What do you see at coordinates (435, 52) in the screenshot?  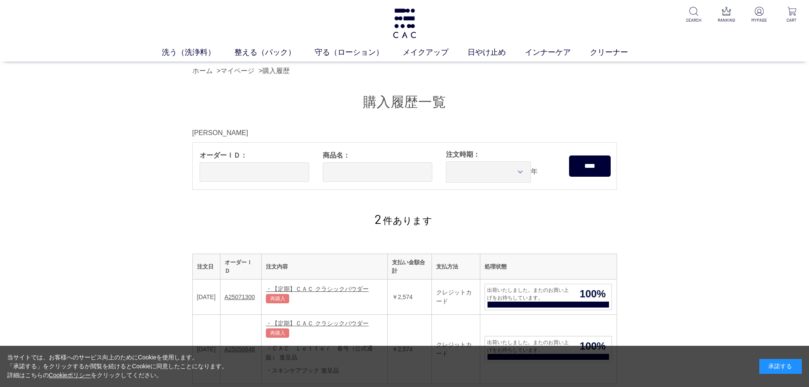 I see `a: メイクアップ` at bounding box center [435, 52].